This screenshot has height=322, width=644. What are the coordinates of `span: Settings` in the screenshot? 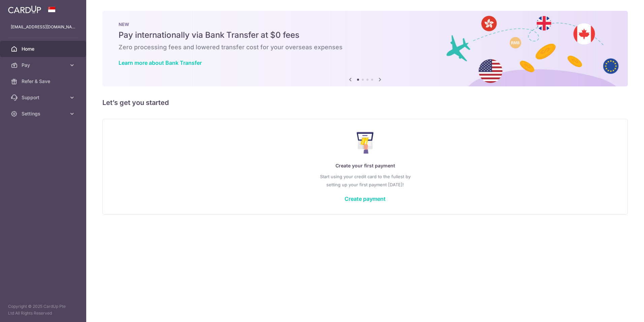 It's located at (44, 114).